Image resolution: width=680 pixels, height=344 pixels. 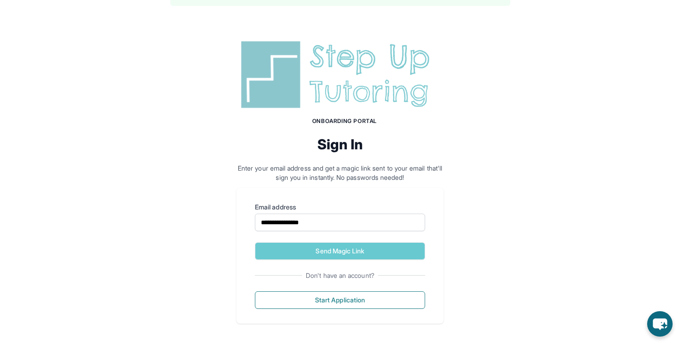 What do you see at coordinates (660, 324) in the screenshot?
I see `button: chat-button` at bounding box center [660, 324].